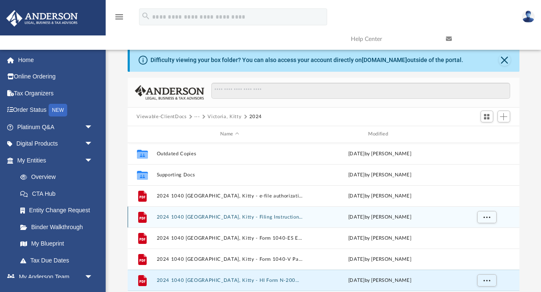  Describe the element at coordinates (229, 154) in the screenshot. I see `button: Outdated Copies` at that location.